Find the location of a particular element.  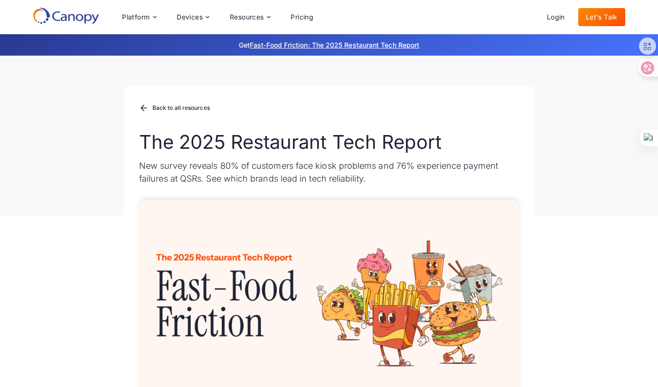

p: Get is located at coordinates (329, 45).